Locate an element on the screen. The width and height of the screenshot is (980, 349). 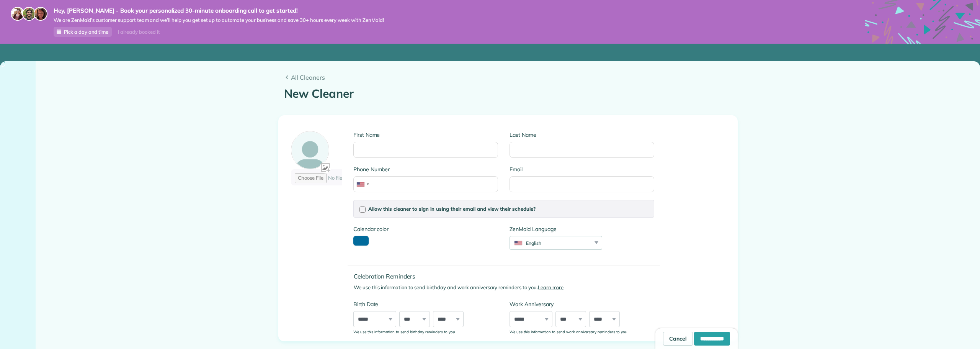
sub: We use this information to send work anniversary reminders to you. is located at coordinates (569, 332).